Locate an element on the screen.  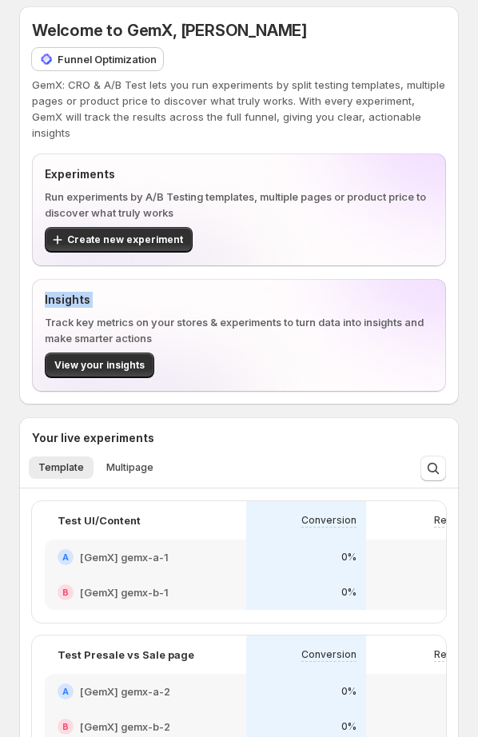
span: View your insights is located at coordinates (99, 366).